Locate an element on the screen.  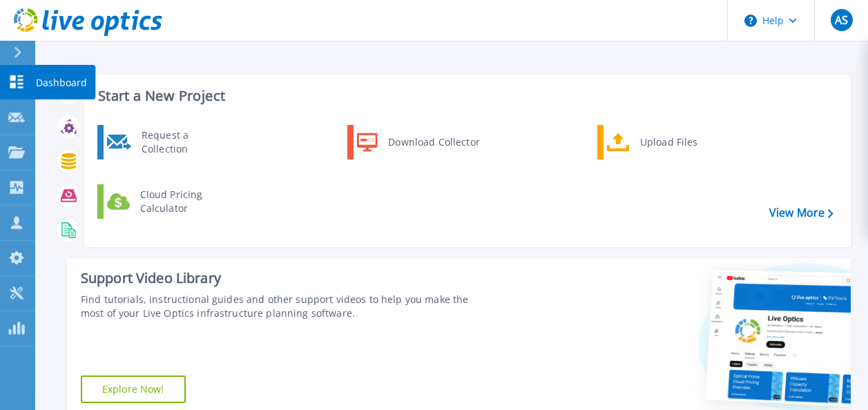
div: Cloud Pricing Calculator is located at coordinates (185, 202).